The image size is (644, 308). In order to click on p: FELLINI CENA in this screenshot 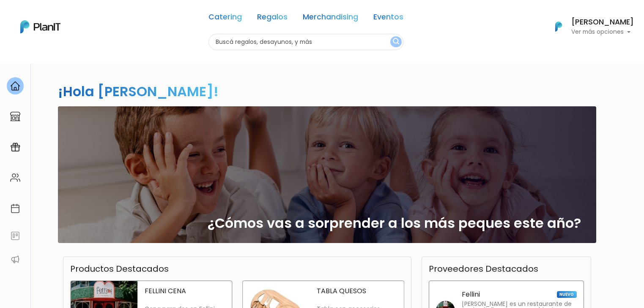, I will do `click(185, 291)`.